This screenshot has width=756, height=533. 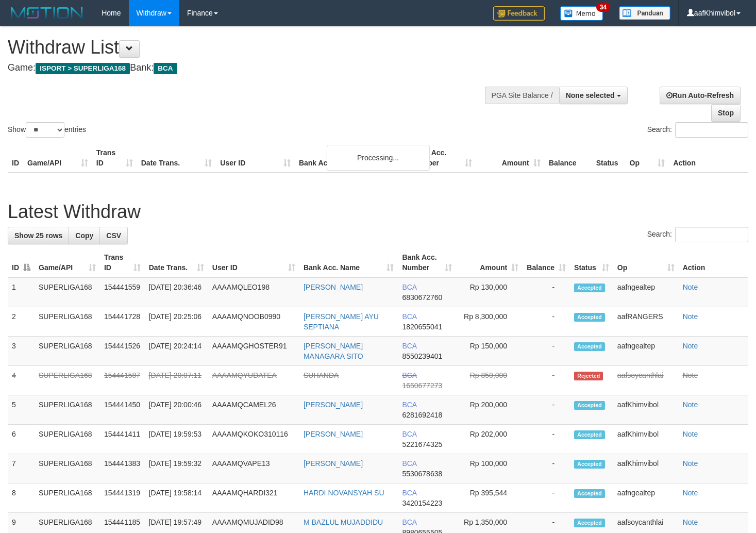 I want to click on td: AAAAMQKOKO310116, so click(x=253, y=439).